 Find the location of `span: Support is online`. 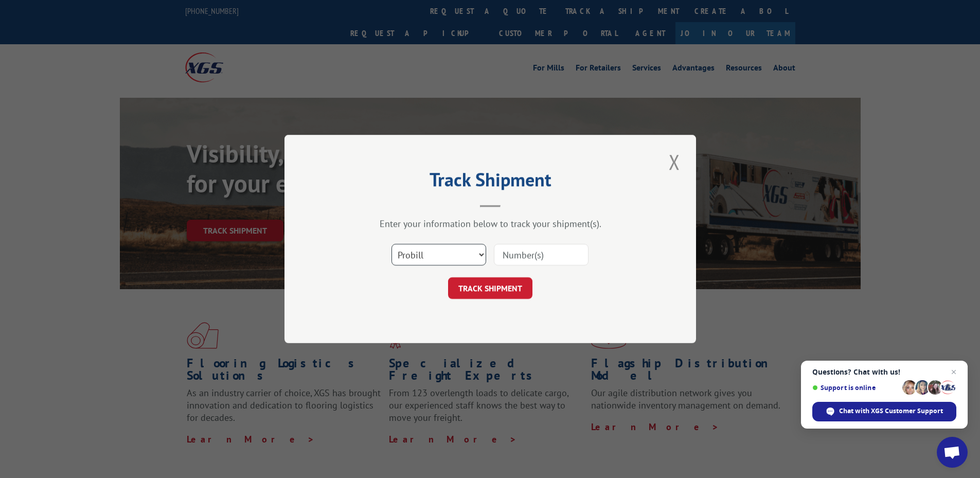

span: Support is online is located at coordinates (856, 387).